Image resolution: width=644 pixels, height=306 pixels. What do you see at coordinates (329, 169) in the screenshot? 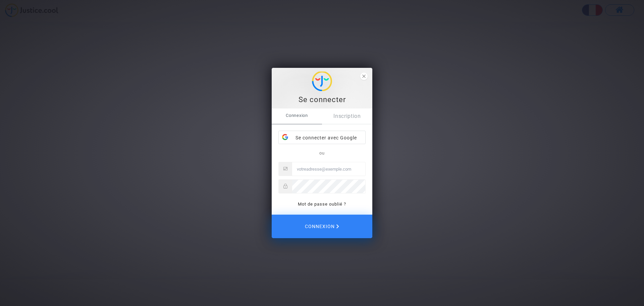
I see `input: Email` at bounding box center [329, 169].